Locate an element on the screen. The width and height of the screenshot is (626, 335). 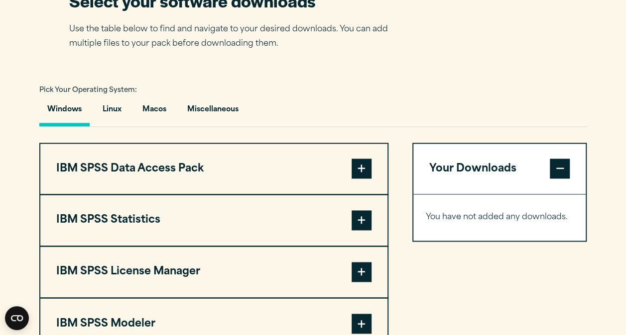
button: Open CMP widget is located at coordinates (17, 319).